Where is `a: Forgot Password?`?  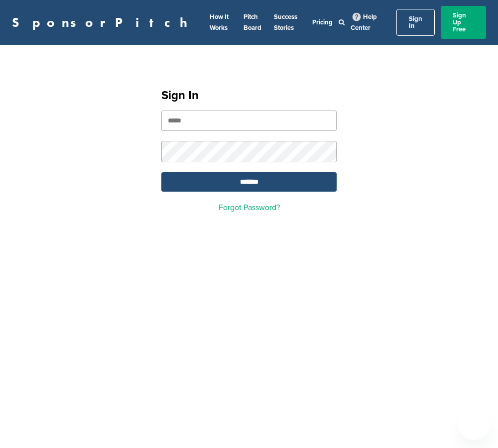
a: Forgot Password? is located at coordinates (249, 208).